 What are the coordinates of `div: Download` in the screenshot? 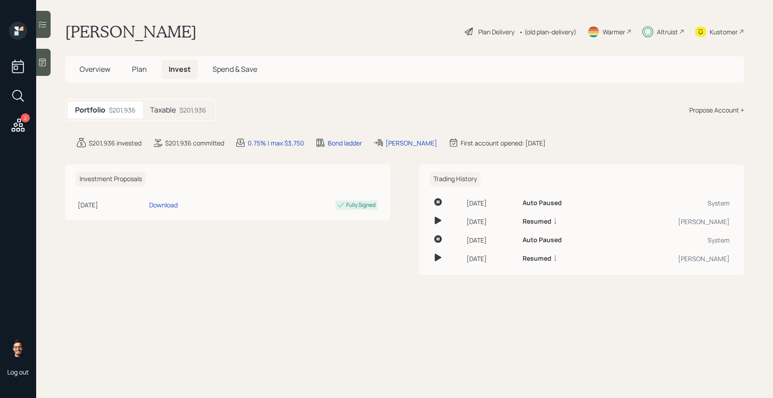 It's located at (163, 205).